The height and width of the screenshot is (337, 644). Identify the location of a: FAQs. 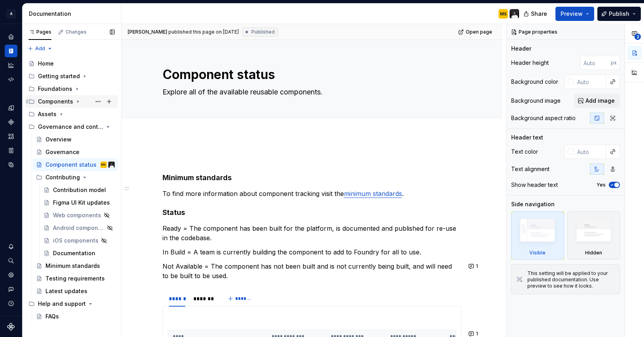
(75, 317).